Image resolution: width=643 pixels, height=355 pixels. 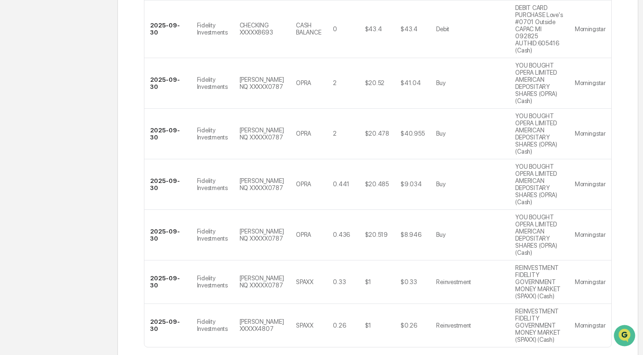 I want to click on a: Powered byPylon, so click(x=90, y=164).